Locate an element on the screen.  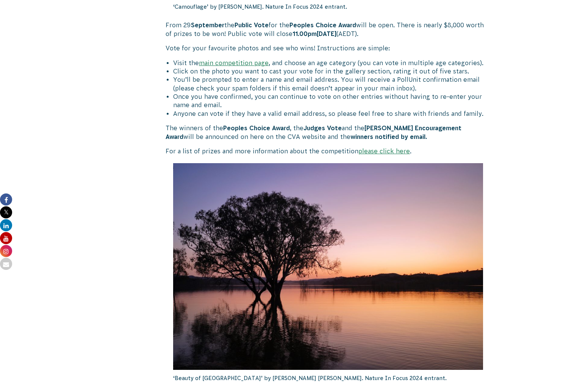
li: You’ll be prompted to enter a name and email address. You will receive a PollUnit confirmation em... is located at coordinates (332, 83).